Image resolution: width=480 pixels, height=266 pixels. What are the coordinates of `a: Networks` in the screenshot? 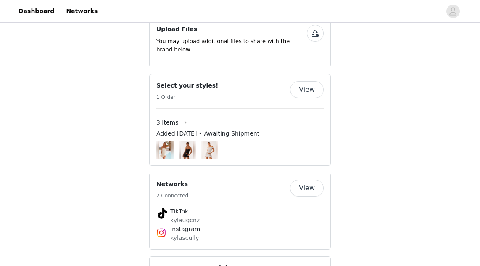 It's located at (82, 11).